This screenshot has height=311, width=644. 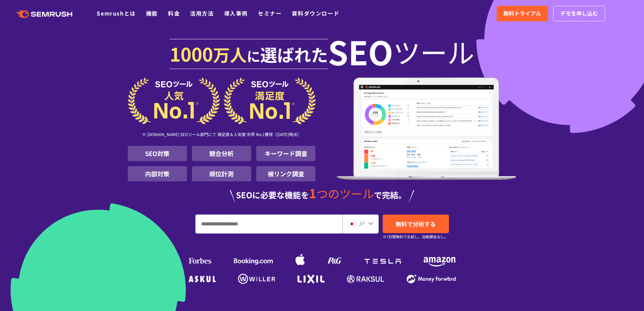 What do you see at coordinates (269, 224) in the screenshot?
I see `input: URL、キーワードを入力してください` at bounding box center [269, 224].